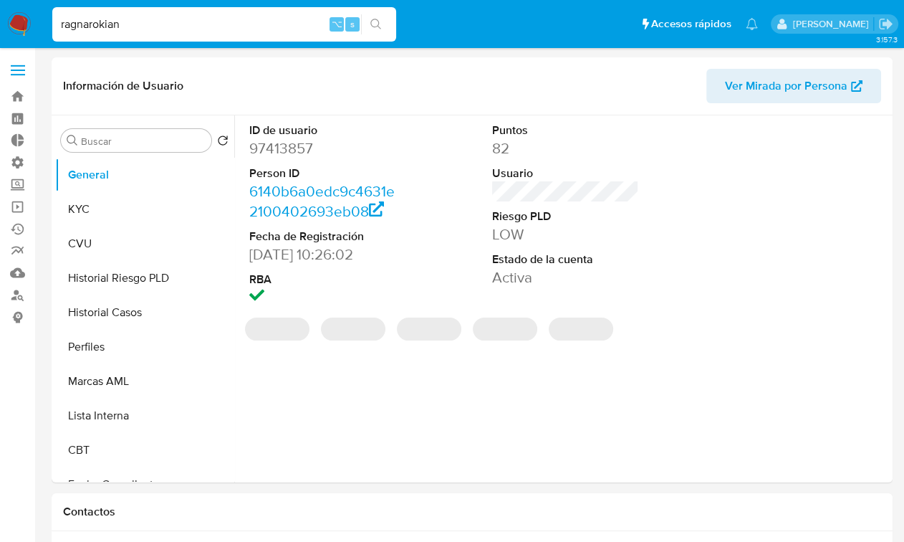  Describe the element at coordinates (145, 381) in the screenshot. I see `button: Marcas AML` at that location.